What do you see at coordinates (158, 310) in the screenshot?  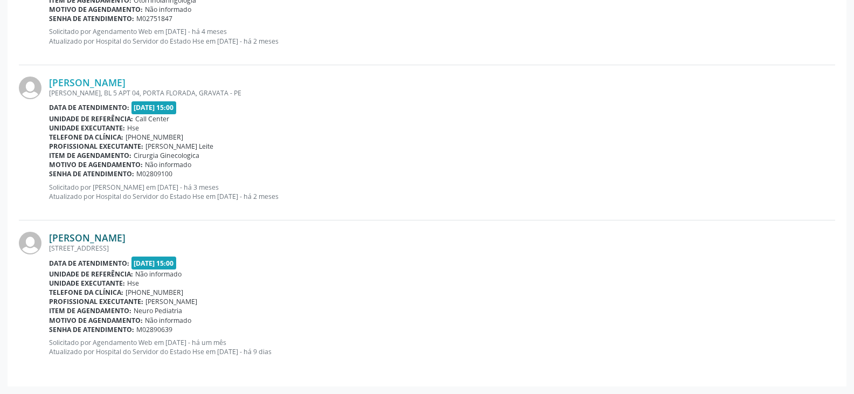 I see `span: Neuro Pediatria` at bounding box center [158, 310].